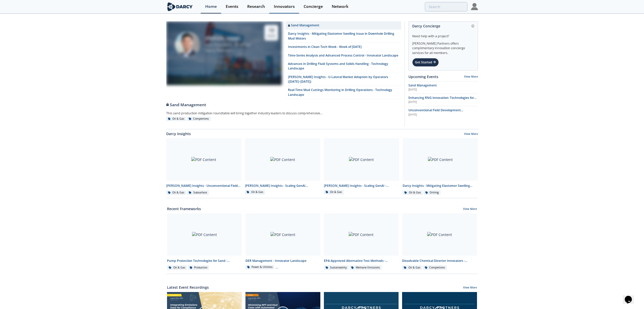 This screenshot has height=309, width=644. Describe the element at coordinates (260, 267) in the screenshot. I see `div: Power & Utilities` at that location.